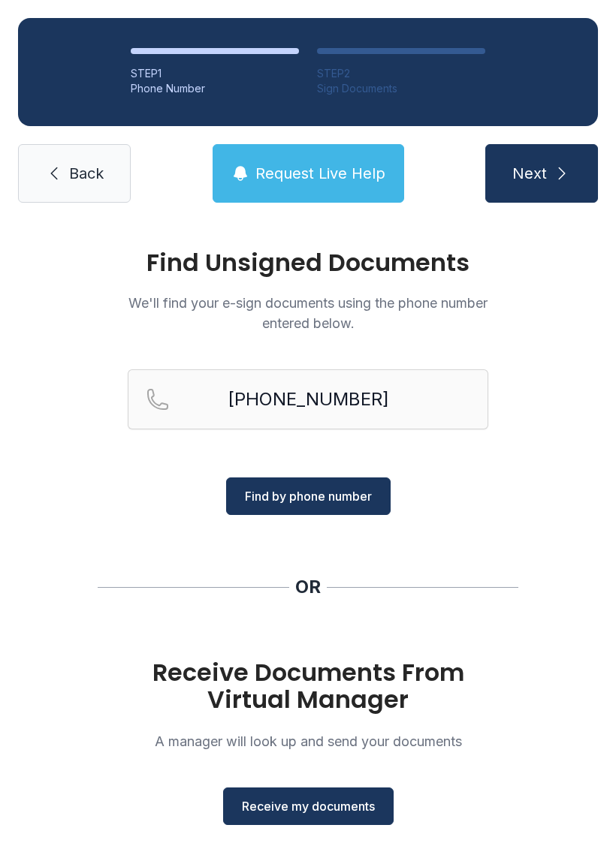 This screenshot has width=616, height=849. I want to click on div: STEP 2, so click(401, 73).